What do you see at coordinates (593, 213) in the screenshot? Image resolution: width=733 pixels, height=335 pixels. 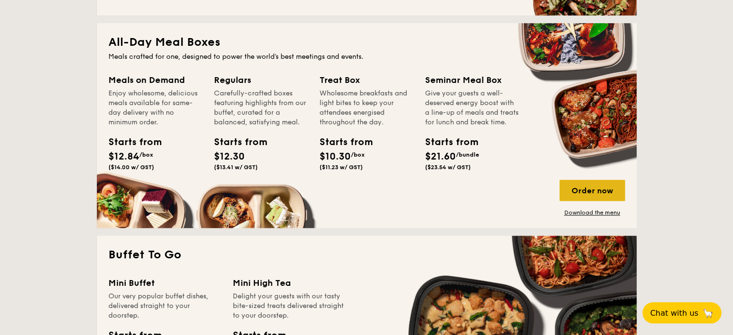 I see `a: Download the menu` at bounding box center [593, 213].